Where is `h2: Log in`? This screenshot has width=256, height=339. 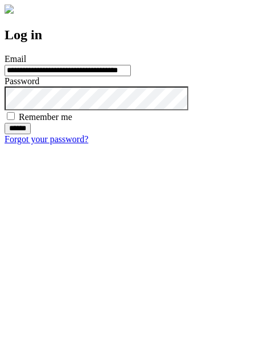
h2: Log in is located at coordinates (128, 35).